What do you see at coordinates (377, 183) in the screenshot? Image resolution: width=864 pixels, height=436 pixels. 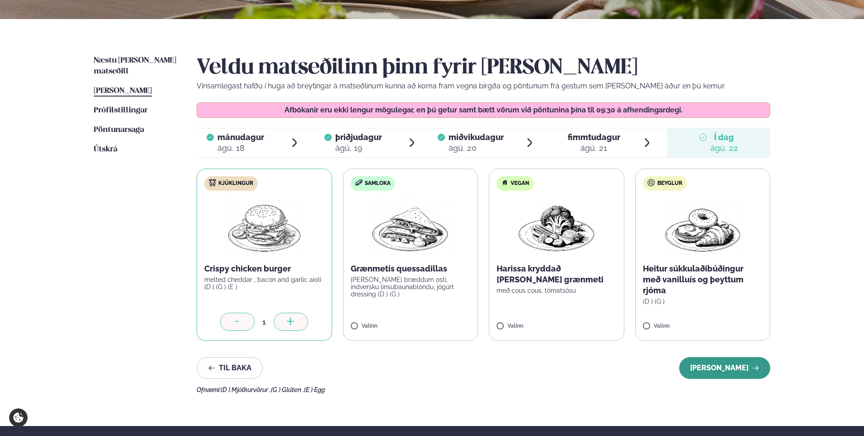 I see `span: Samloka` at bounding box center [377, 183].